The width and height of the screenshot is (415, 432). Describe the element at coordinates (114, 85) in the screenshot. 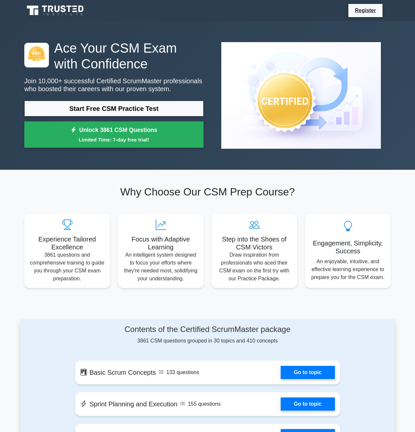

I see `p: Join 10,000+ successful Certified ScrumMaster professionals who boosted their careers with our pr...` at that location.